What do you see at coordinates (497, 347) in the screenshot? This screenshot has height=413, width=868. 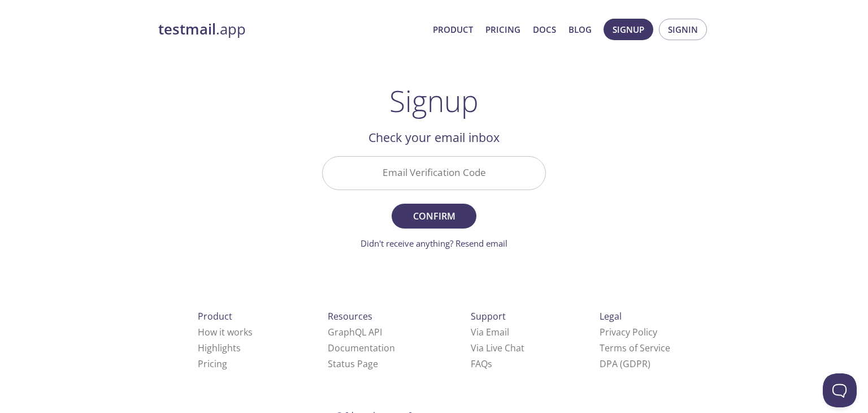 I see `a: Via Live Chat` at bounding box center [497, 347].